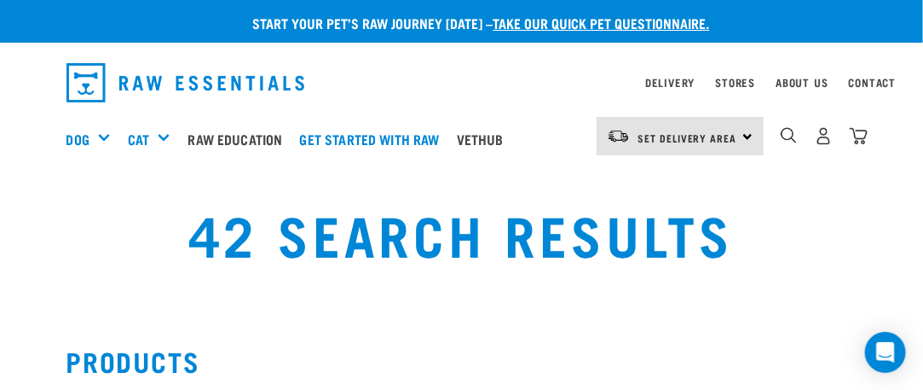 This screenshot has width=923, height=390. What do you see at coordinates (823, 136) in the screenshot?
I see `img: user.png` at bounding box center [823, 136].